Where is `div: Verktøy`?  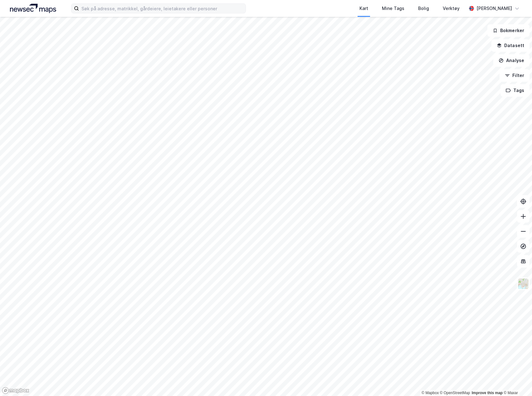 div: Verktøy is located at coordinates (451, 8).